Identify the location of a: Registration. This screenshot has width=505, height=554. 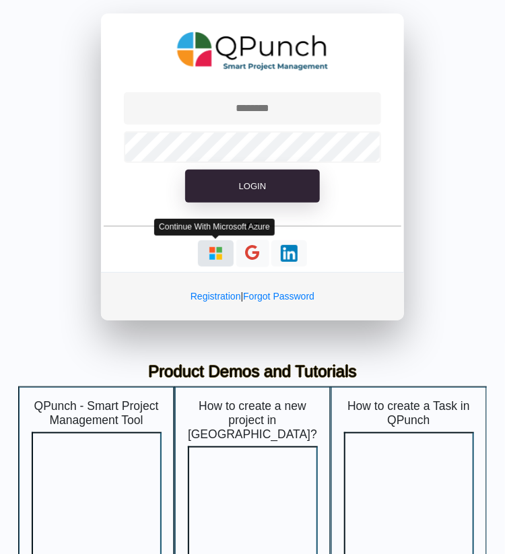
(215, 296).